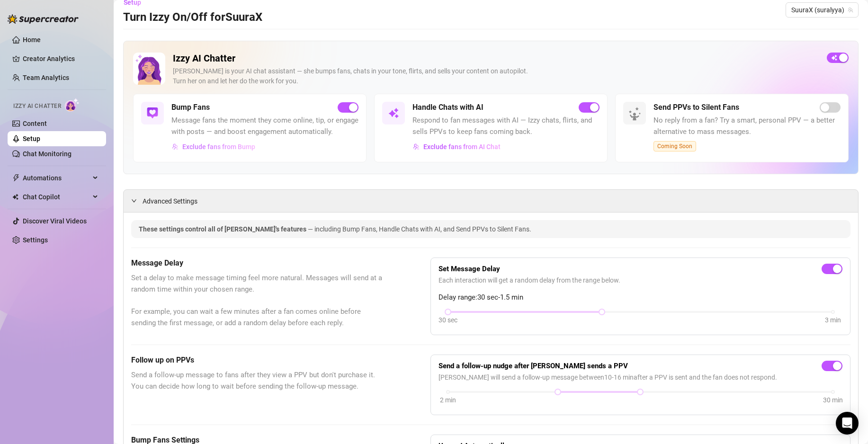 The height and width of the screenshot is (444, 868). I want to click on span: Set a delay to make message timing feel more natural. Messages will send at a random time within ..., so click(257, 301).